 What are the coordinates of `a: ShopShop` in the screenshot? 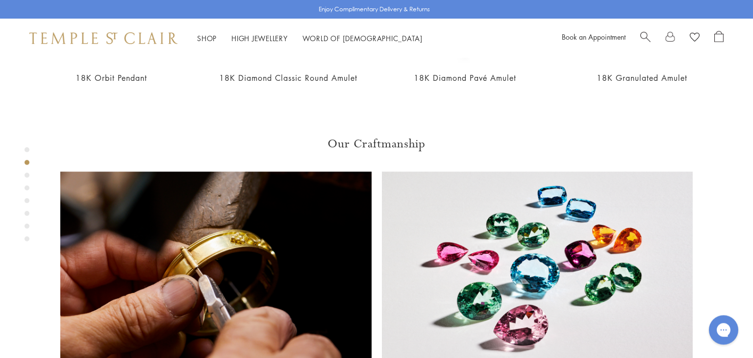 It's located at (207, 38).